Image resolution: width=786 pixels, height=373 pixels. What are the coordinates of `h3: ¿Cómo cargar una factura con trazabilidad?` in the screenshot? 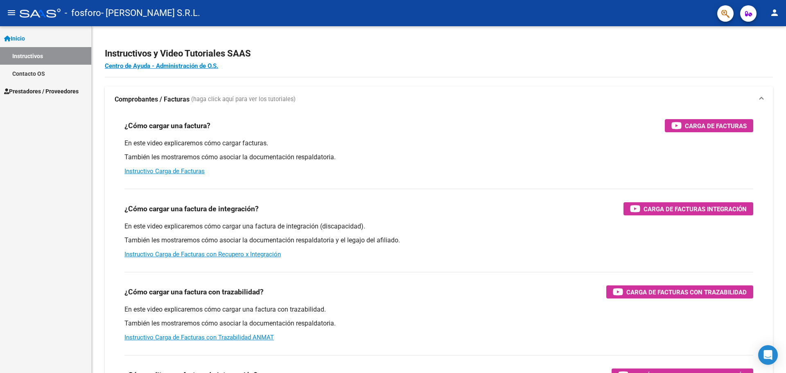 It's located at (194, 292).